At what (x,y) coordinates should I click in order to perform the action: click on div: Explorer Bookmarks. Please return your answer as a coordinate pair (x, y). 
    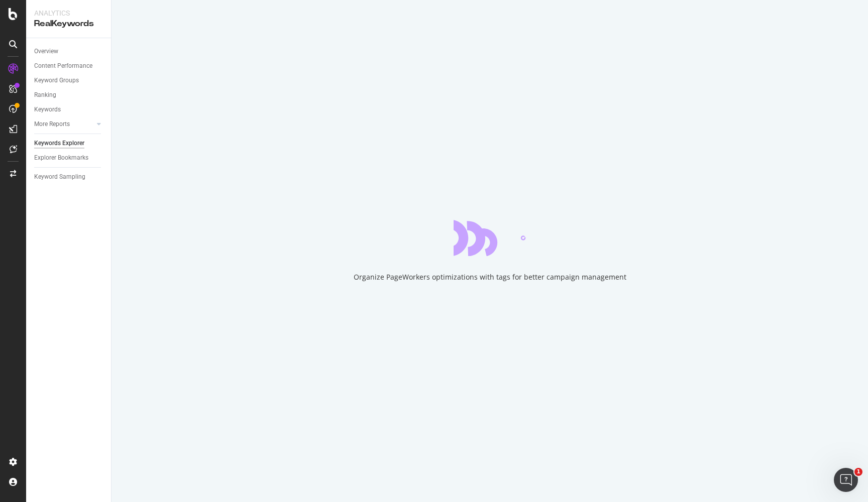
    Looking at the image, I should click on (62, 157).